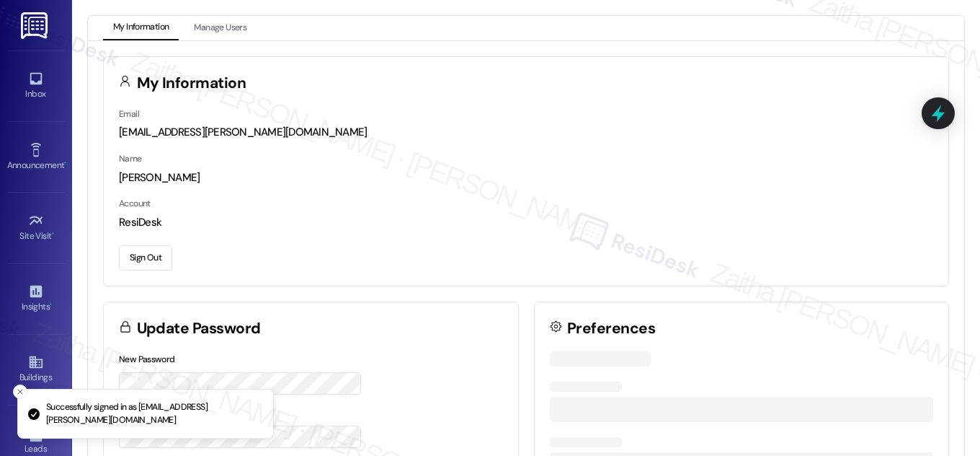 This screenshot has height=456, width=980. What do you see at coordinates (525, 222) in the screenshot?
I see `div: ResiDesk` at bounding box center [525, 222].